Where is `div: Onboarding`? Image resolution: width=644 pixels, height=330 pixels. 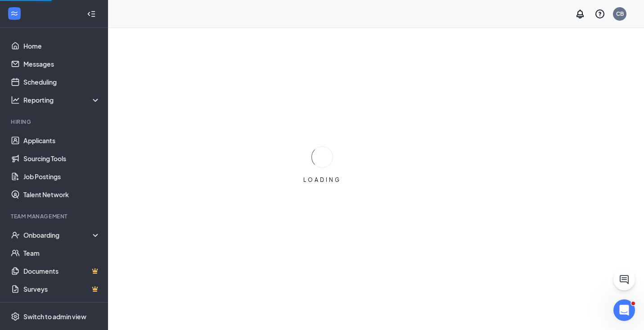 div: Onboarding is located at coordinates (58, 235).